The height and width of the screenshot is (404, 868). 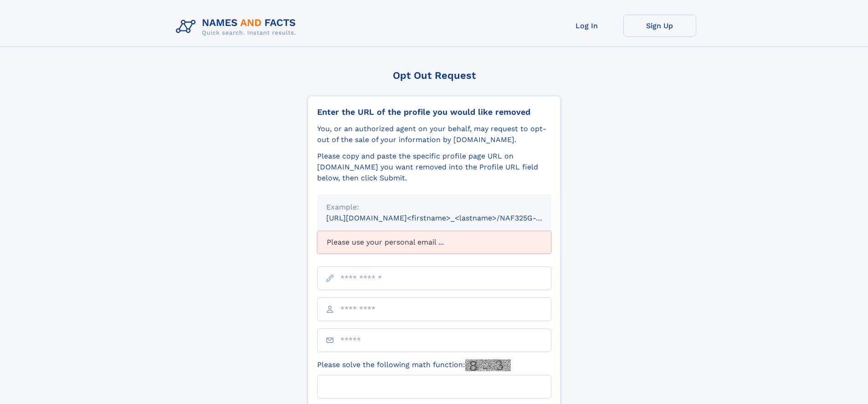 I want to click on a: Sign Up, so click(x=660, y=26).